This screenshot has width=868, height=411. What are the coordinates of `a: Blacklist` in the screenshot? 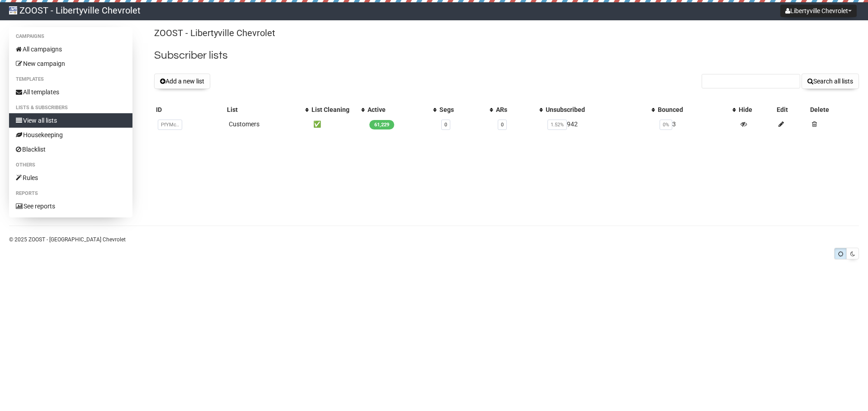 It's located at (71, 149).